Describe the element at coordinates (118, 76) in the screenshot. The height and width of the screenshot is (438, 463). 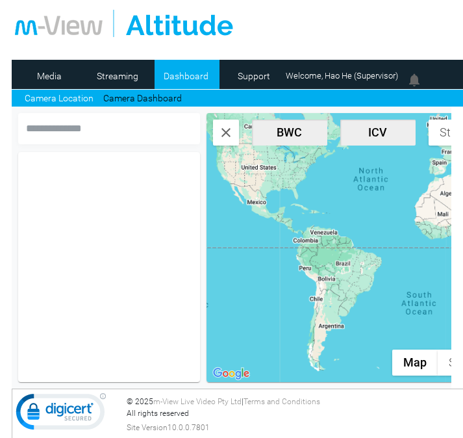
I see `a: Streaming` at that location.